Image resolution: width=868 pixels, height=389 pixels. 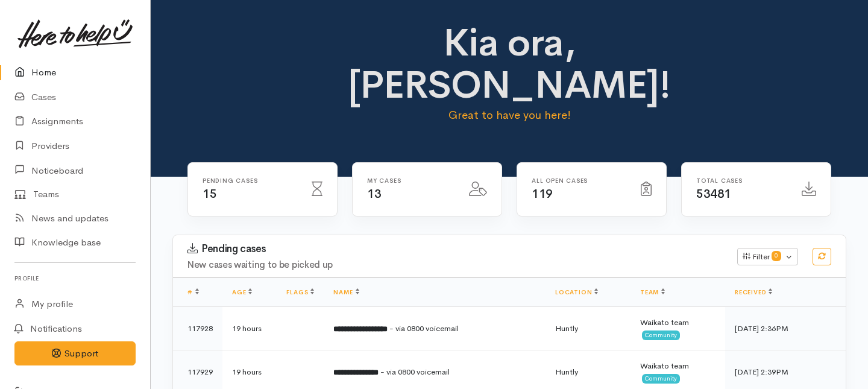 I want to click on p: Great to have you here!, so click(x=509, y=115).